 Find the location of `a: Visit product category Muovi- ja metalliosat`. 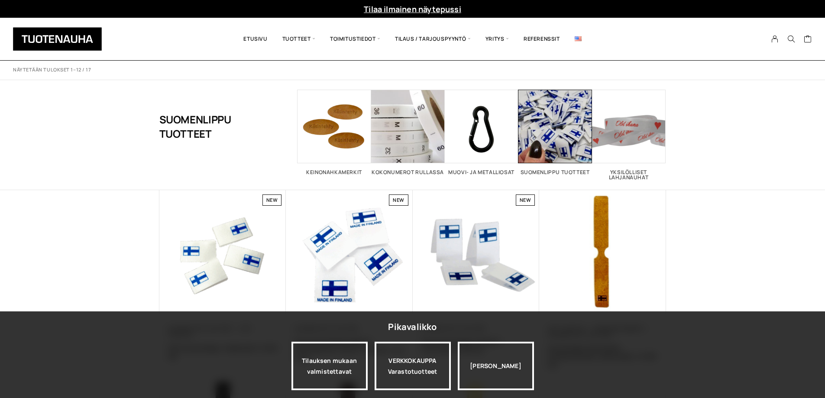

a: Visit product category Muovi- ja metalliosat is located at coordinates (482, 132).